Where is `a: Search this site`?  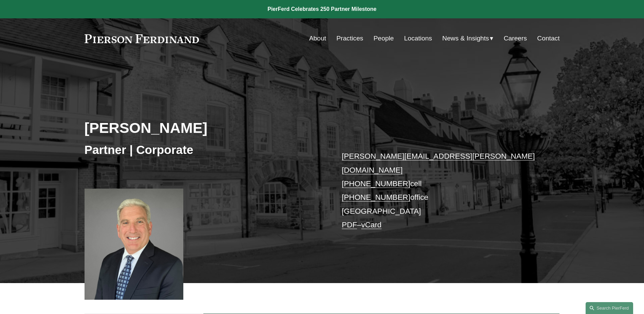 a: Search this site is located at coordinates (609, 307).